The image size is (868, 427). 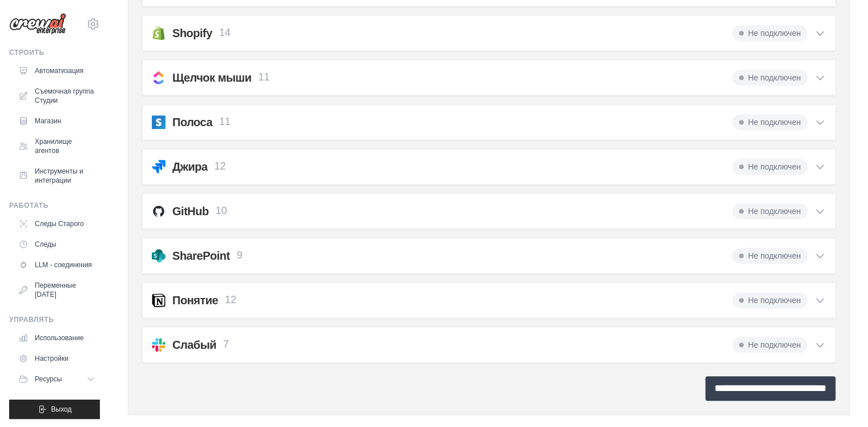 I want to click on ya-tr-span: Строить, so click(x=27, y=53).